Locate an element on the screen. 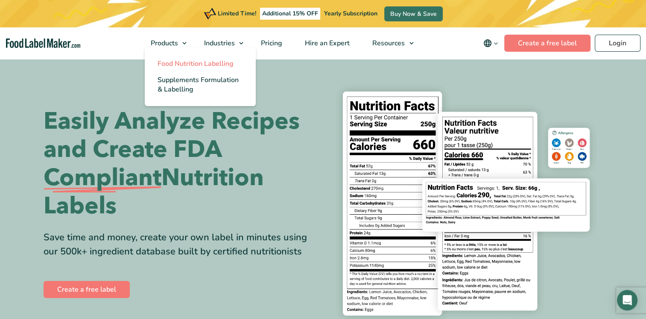  span: Limited Time! is located at coordinates (237, 13).